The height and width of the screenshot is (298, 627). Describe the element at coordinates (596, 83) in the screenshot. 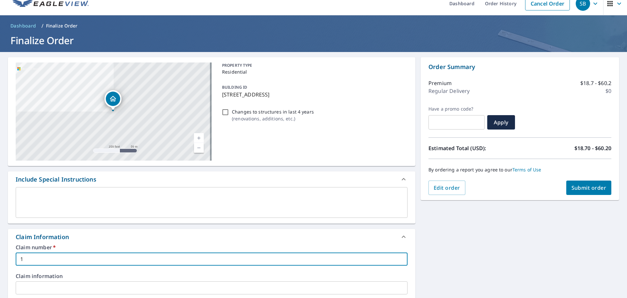

I see `p: $18.7 - $60.2` at that location.